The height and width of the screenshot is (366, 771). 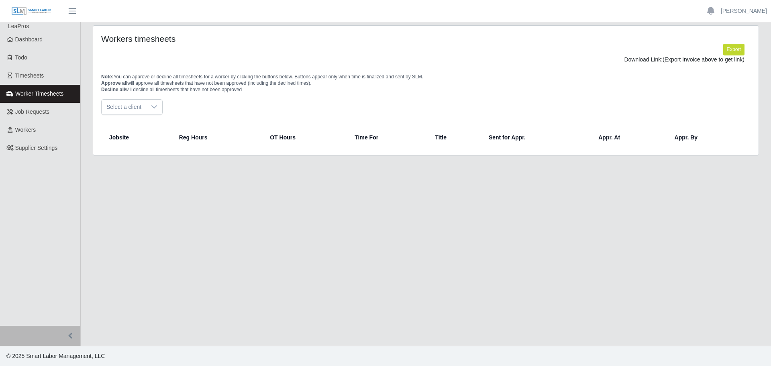 What do you see at coordinates (629, 137) in the screenshot?
I see `th: Appr. At` at bounding box center [629, 137].